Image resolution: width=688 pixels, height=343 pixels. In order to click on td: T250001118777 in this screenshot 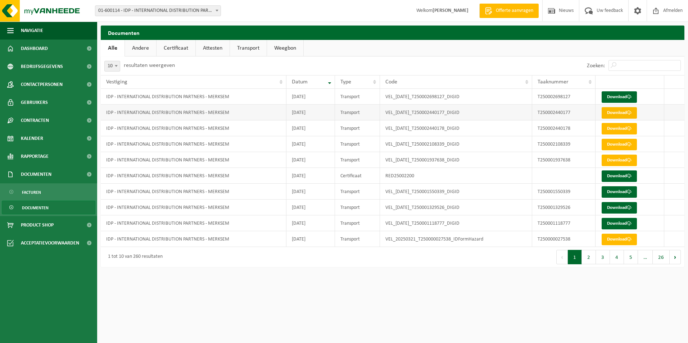, I will do `click(564, 224)`.